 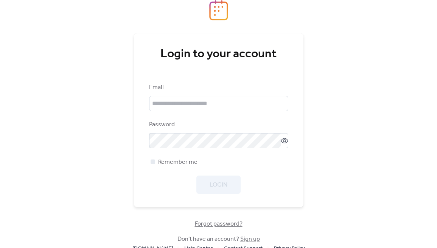 I want to click on div: Password, so click(x=218, y=125).